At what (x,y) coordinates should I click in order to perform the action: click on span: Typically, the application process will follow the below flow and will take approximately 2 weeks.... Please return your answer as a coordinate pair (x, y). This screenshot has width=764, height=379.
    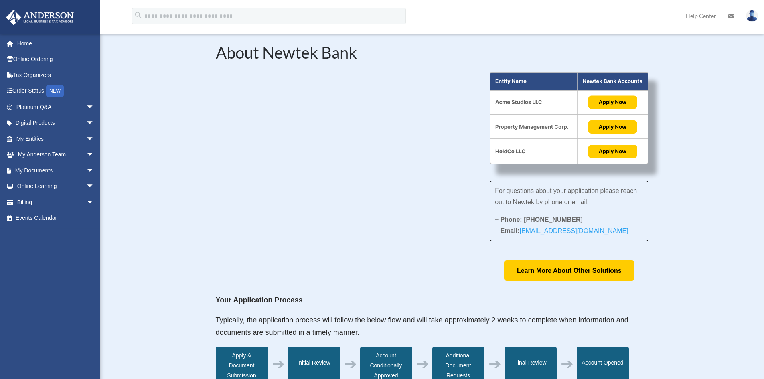
    Looking at the image, I should click on (422, 326).